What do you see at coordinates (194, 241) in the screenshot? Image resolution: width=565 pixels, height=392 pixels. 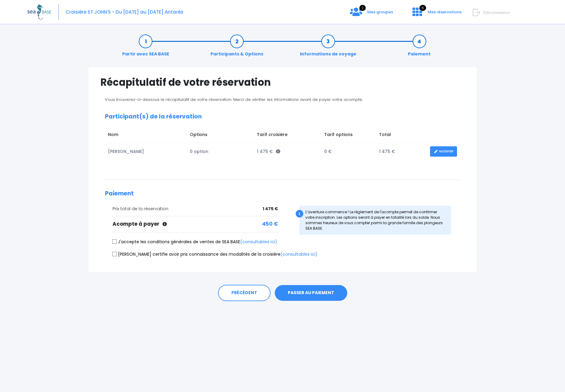 I see `label: J'accepte les conditions générales de ventes de SEA BASE` at bounding box center [194, 241].